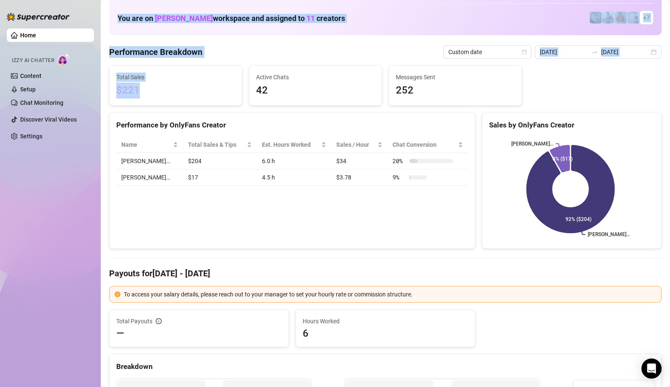 The height and width of the screenshot is (387, 670). I want to click on th: Chat Conversion, so click(428, 145).